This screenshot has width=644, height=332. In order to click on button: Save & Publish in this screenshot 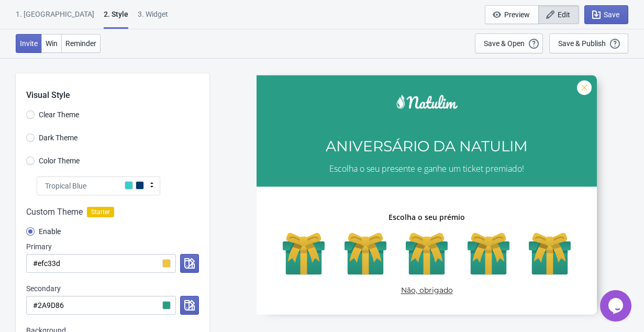, I will do `click(588, 44)`.